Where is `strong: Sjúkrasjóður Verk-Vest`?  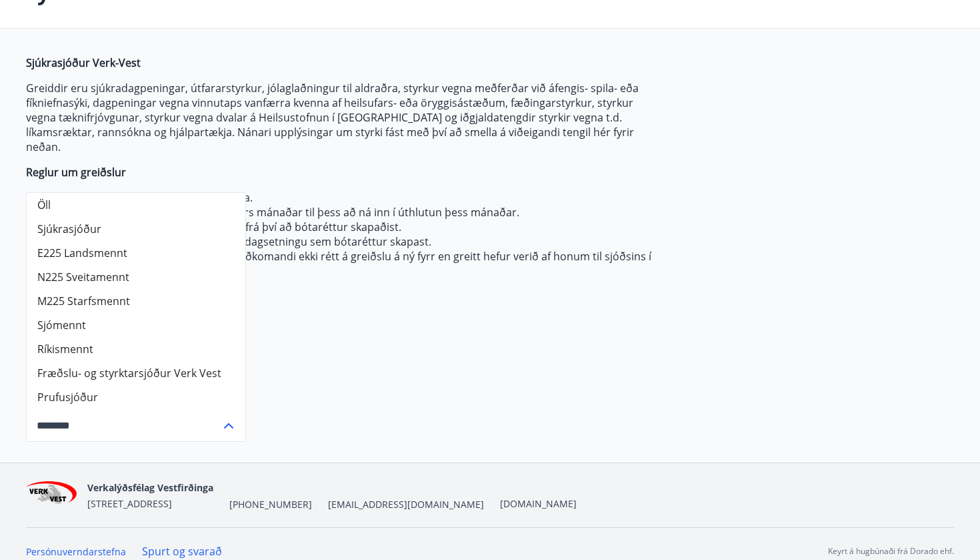 strong: Sjúkrasjóður Verk-Vest is located at coordinates (83, 63).